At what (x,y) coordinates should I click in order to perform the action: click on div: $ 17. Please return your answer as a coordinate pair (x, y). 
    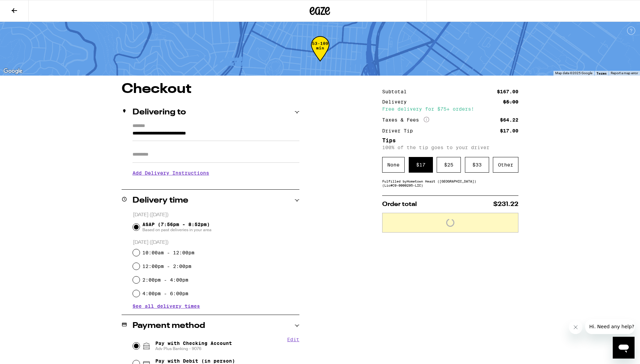
    Looking at the image, I should click on (421, 165).